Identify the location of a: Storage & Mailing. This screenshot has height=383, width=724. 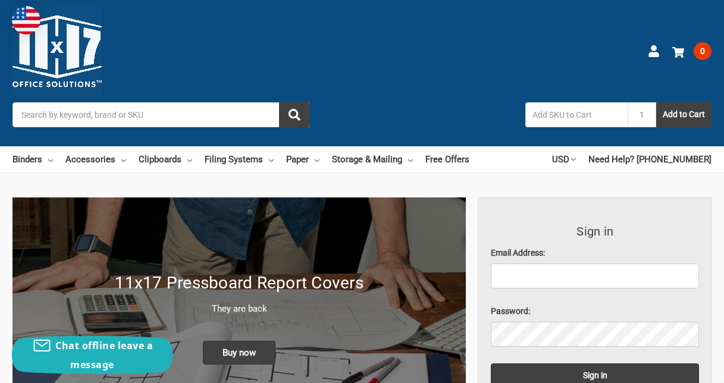
(372, 159).